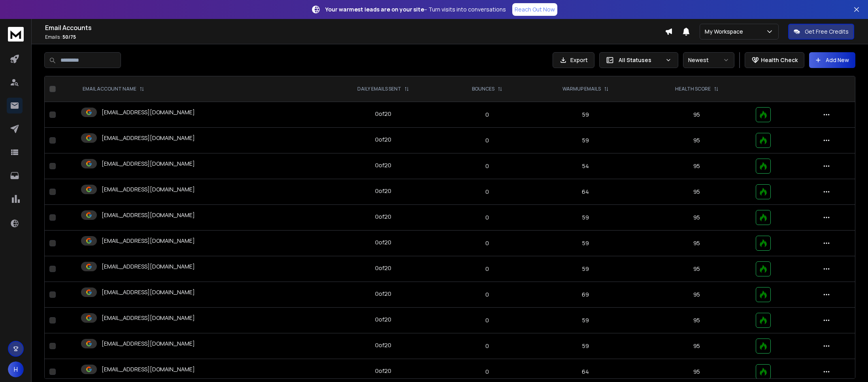 The width and height of the screenshot is (868, 382). Describe the element at coordinates (535, 9) in the screenshot. I see `p: Reach Out Now` at that location.